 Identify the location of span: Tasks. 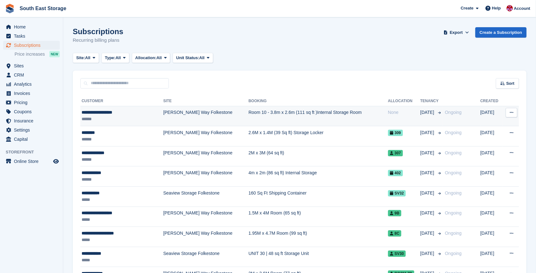
(33, 36).